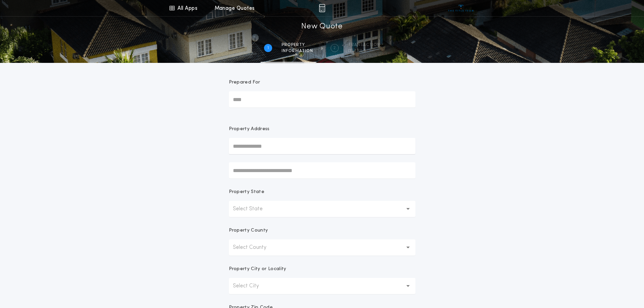 This screenshot has height=308, width=644. What do you see at coordinates (322, 247) in the screenshot?
I see `button: Select County` at bounding box center [322, 247].